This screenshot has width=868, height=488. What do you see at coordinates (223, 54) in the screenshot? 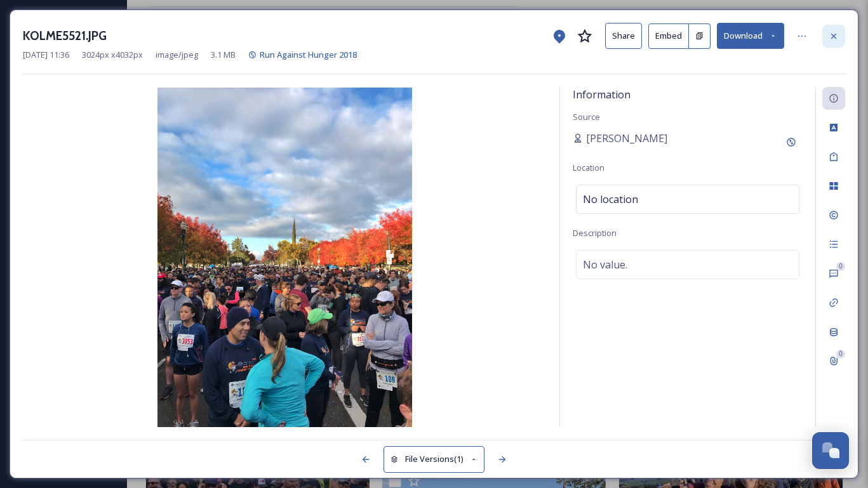
I see `span: 3.1 MB` at bounding box center [223, 54].